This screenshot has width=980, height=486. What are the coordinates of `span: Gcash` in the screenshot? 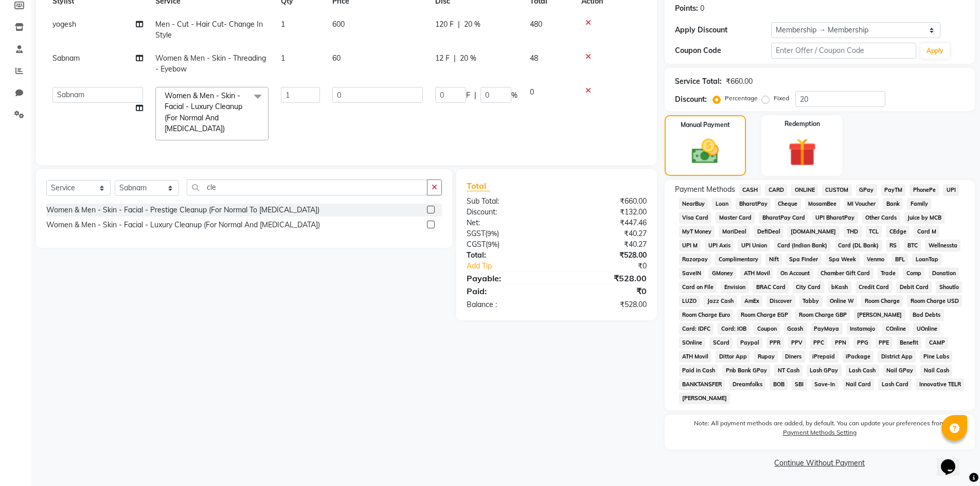 It's located at (795, 329).